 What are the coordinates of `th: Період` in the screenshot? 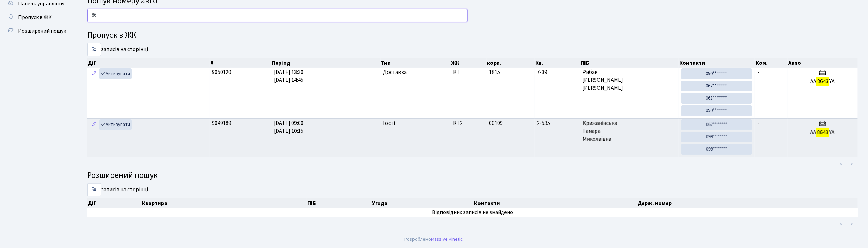 It's located at (326, 63).